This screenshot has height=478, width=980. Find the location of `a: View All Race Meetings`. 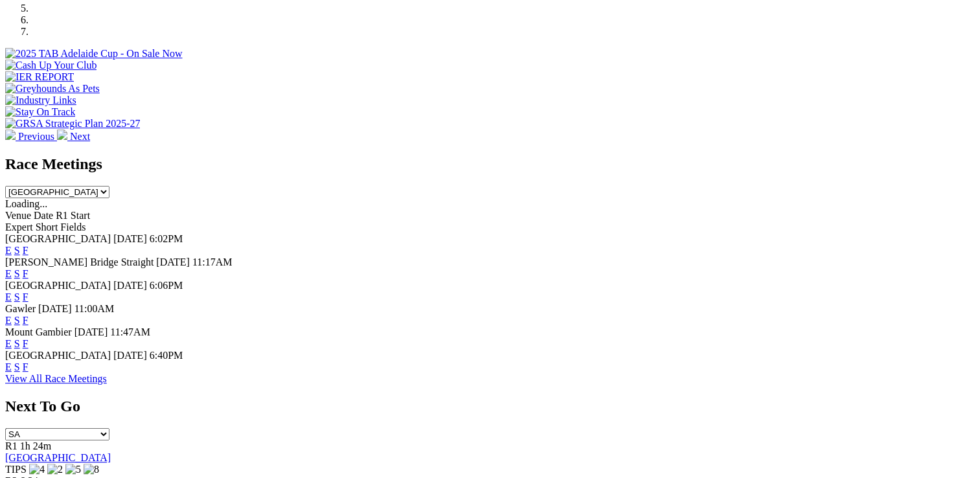

a: View All Race Meetings is located at coordinates (56, 378).